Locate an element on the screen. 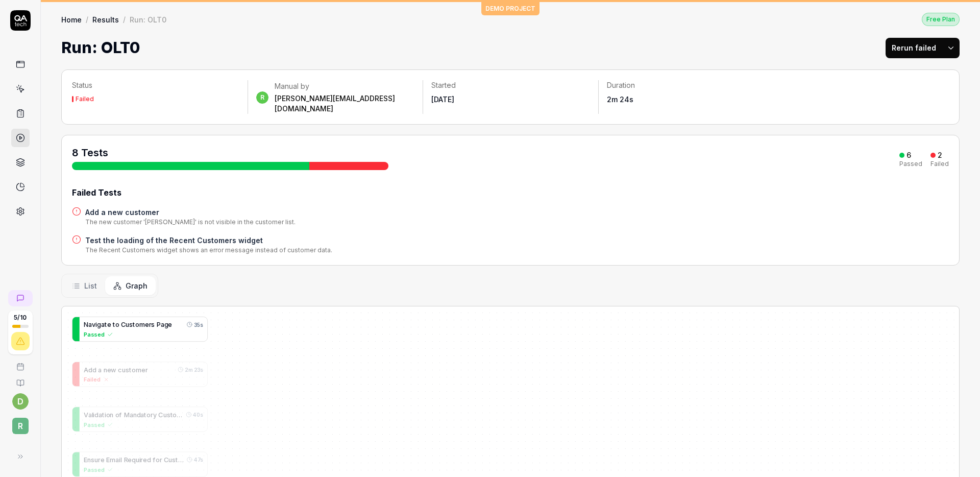 This screenshot has height=477, width=980. time: 40s is located at coordinates (198, 414).